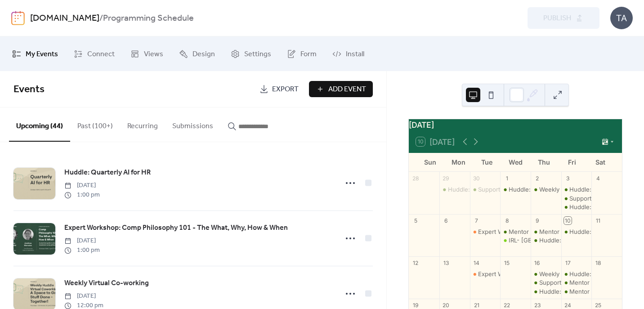  Describe the element at coordinates (544, 162) in the screenshot. I see `div: Thu` at that location.